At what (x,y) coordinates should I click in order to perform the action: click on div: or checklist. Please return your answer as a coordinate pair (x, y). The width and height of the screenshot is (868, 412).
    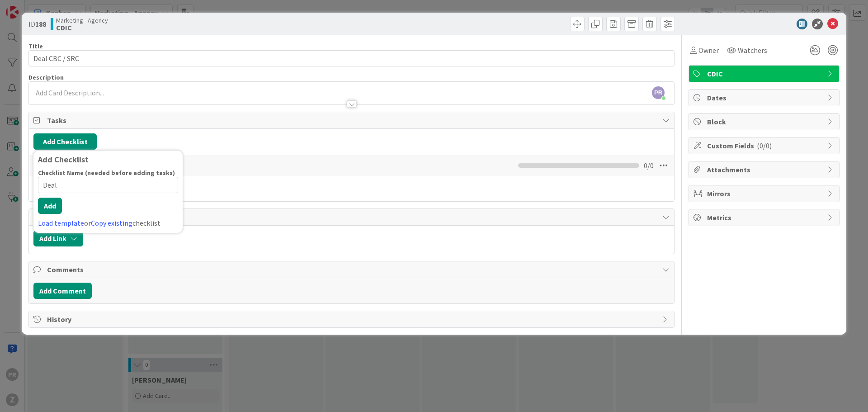
    Looking at the image, I should click on (108, 223).